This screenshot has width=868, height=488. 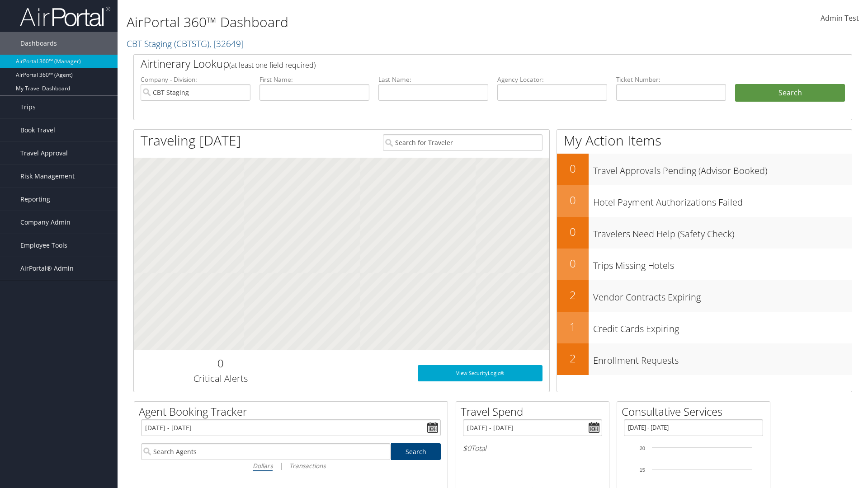 What do you see at coordinates (185, 43) in the screenshot?
I see `a: CBT Staging` at bounding box center [185, 43].